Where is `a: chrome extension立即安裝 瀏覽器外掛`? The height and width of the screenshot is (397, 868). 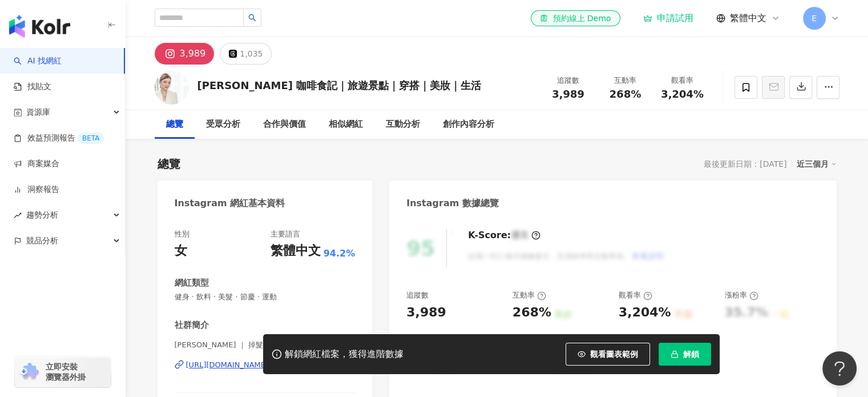 a: chrome extension立即安裝 瀏覽器外掛 is located at coordinates (62, 372).